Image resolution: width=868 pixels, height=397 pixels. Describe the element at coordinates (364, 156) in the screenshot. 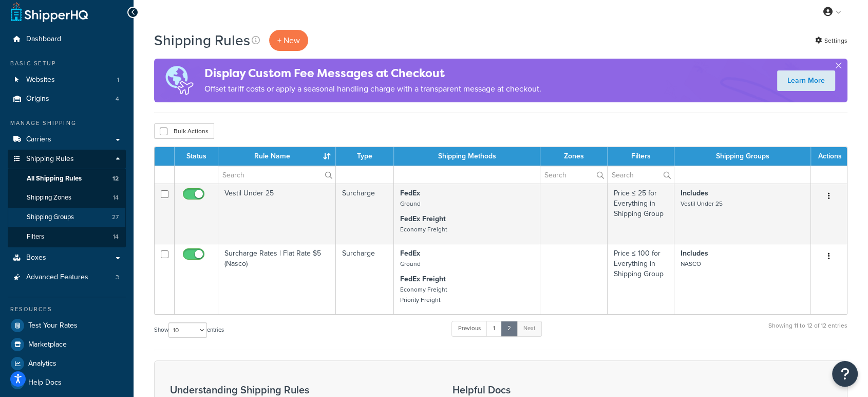

I see `th: Type` at that location.